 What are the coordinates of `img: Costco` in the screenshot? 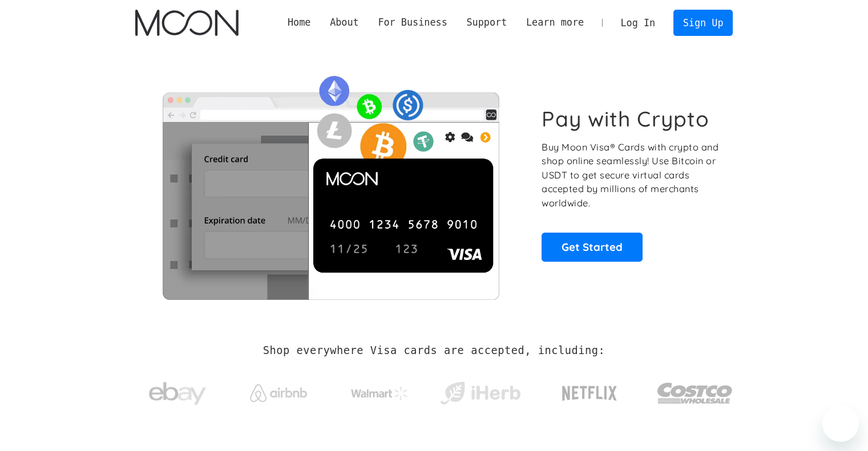 It's located at (695, 393).